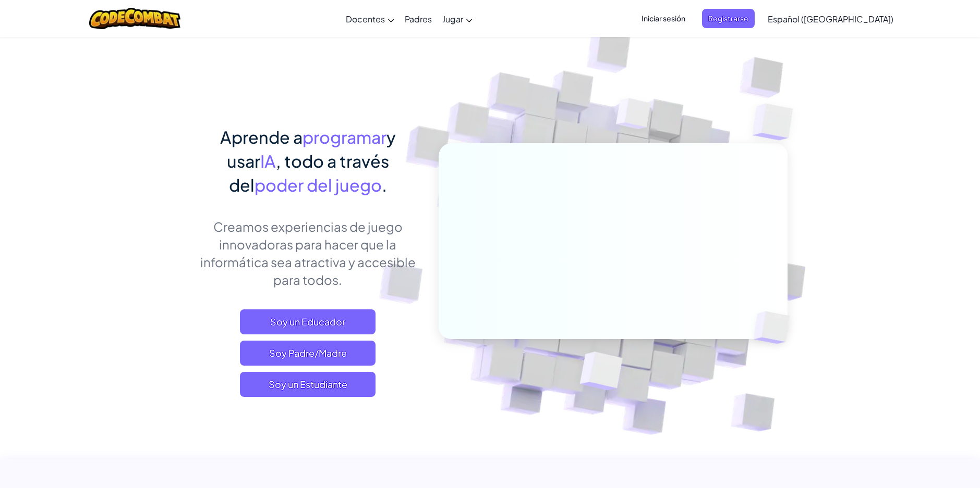 The height and width of the screenshot is (488, 980). Describe the element at coordinates (134, 18) in the screenshot. I see `img: CodeCombat logo` at that location.